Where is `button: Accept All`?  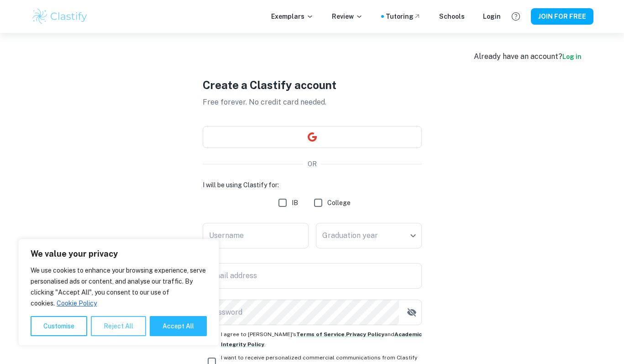
button: Accept All is located at coordinates (178, 326).